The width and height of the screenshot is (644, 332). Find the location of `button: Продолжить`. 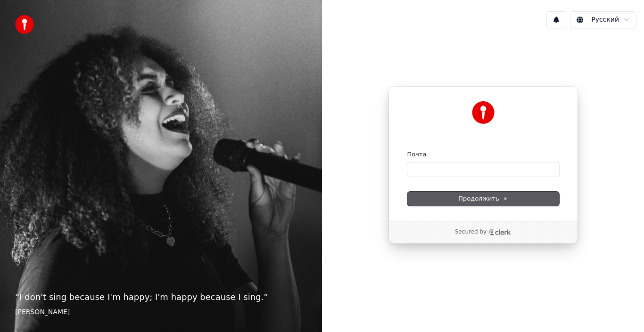

button: Продолжить is located at coordinates (483, 199).